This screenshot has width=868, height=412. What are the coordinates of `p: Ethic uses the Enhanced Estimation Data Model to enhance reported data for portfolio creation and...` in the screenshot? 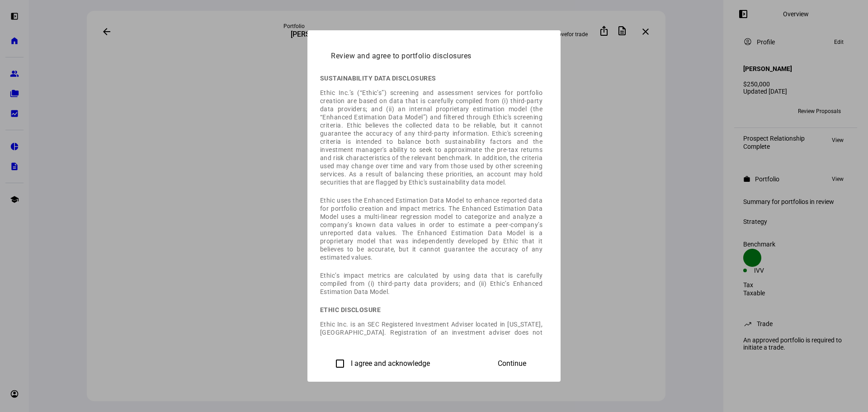 It's located at (431, 229).